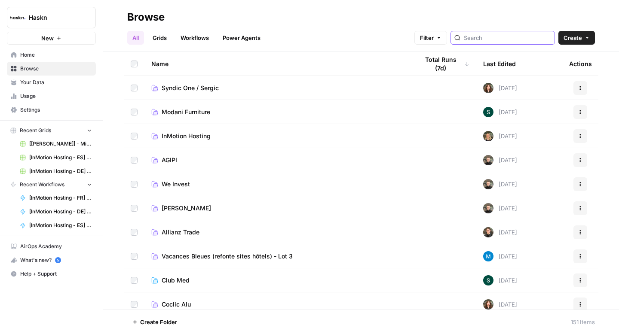 The height and width of the screenshot is (334, 619). What do you see at coordinates (278, 281) in the screenshot?
I see `a: Club Med` at bounding box center [278, 281].